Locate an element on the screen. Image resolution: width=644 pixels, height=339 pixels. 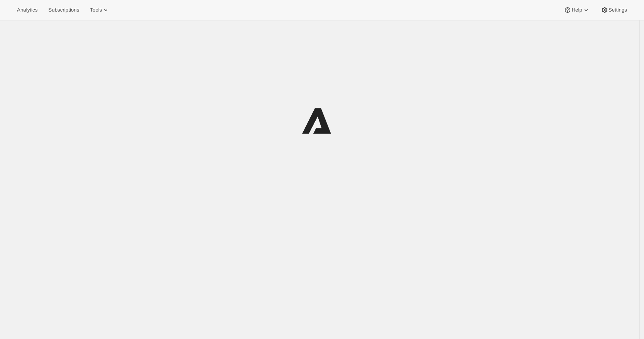
button: Tools is located at coordinates (100, 10).